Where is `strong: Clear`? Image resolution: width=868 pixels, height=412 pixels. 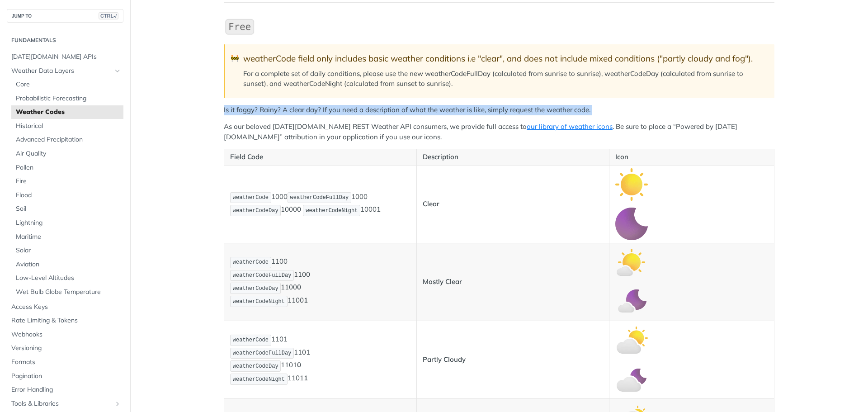
strong: Clear is located at coordinates (431, 203).